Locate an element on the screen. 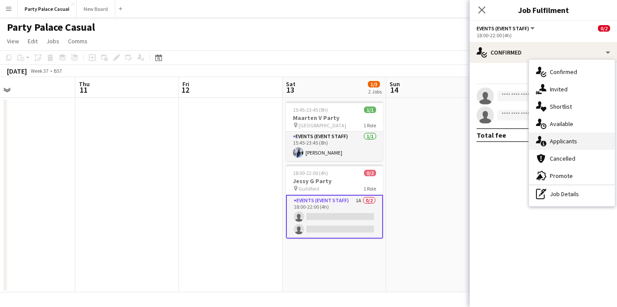 The image size is (617, 307). div: 18:00-22:00 (4h) is located at coordinates (544, 35).